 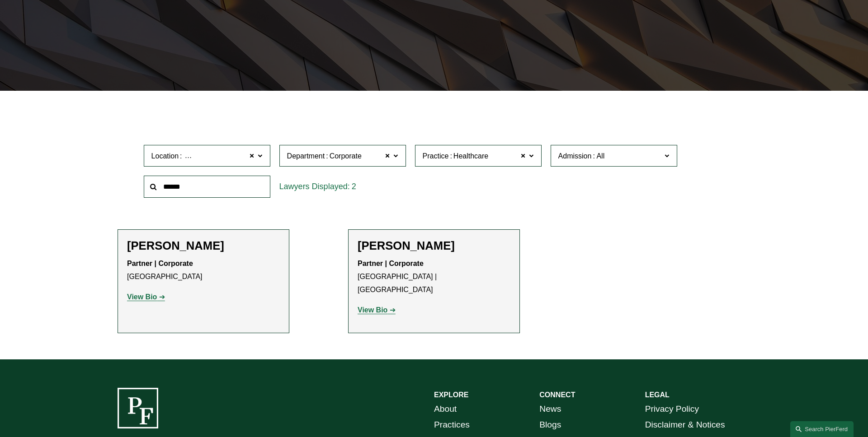 What do you see at coordinates (346, 156) in the screenshot?
I see `span: Corporate` at bounding box center [346, 156].